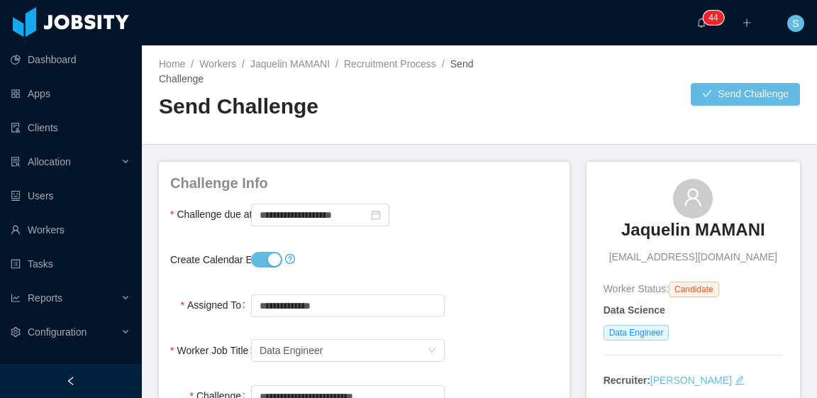  Describe the element at coordinates (70, 196) in the screenshot. I see `a: icon: robotUsers` at that location.